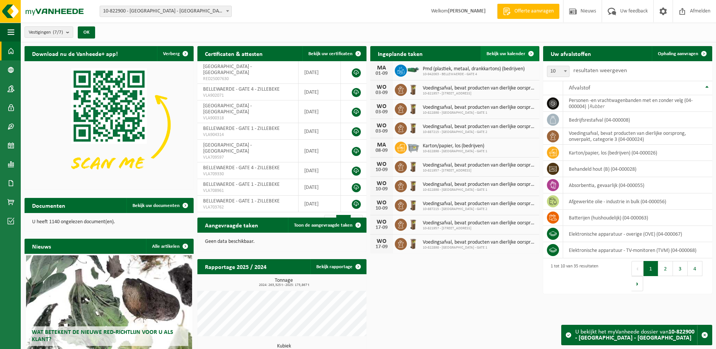  Describe the element at coordinates (637, 185) in the screenshot. I see `td: absorbentia, gevaarlijk (04-000055)` at that location.